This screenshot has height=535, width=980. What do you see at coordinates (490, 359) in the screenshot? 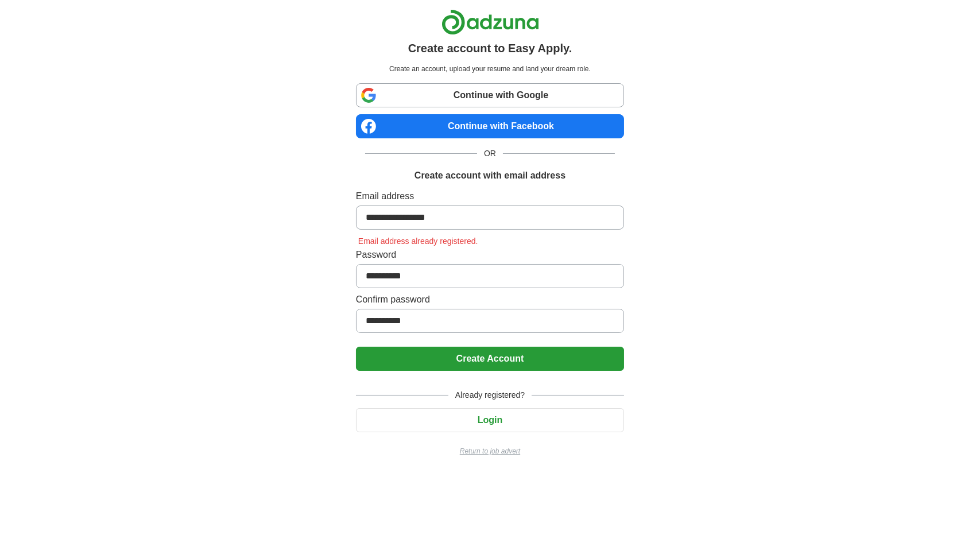
I see `button: Create Account` at bounding box center [490, 359].